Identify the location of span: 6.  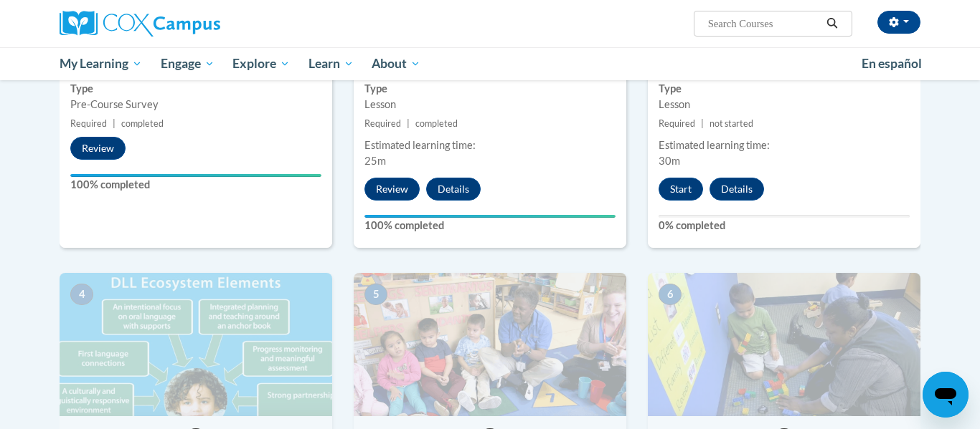
(670, 294).